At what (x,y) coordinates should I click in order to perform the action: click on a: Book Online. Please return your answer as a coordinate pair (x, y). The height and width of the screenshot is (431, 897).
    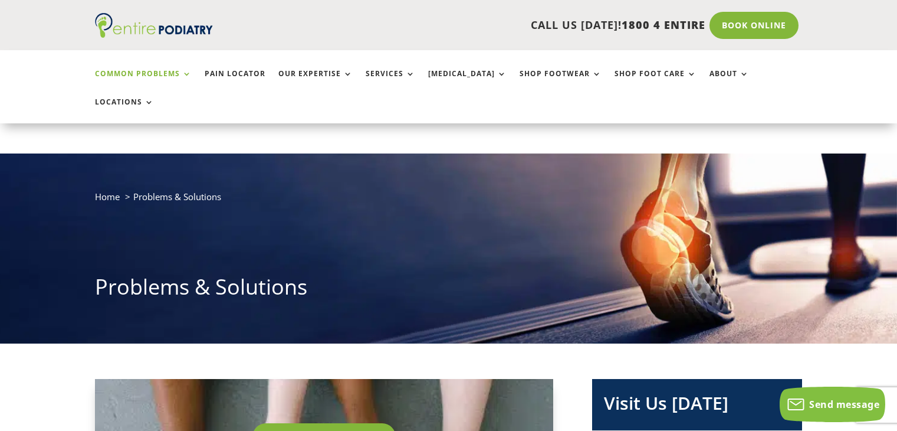
    Looking at the image, I should click on (754, 25).